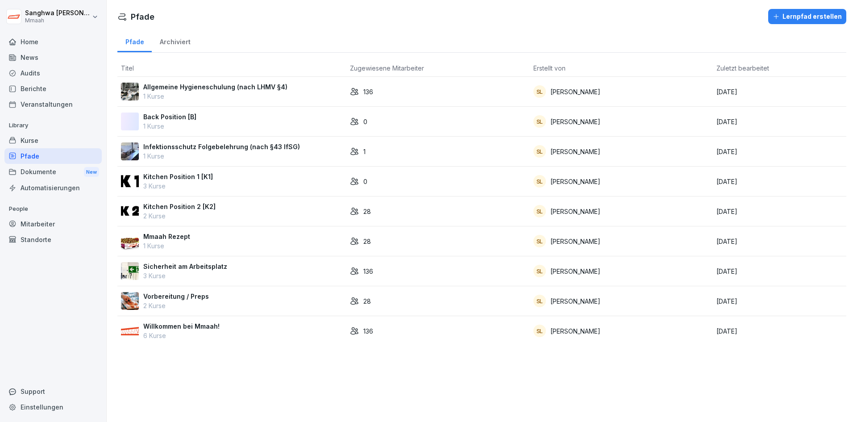 This screenshot has height=422, width=857. What do you see at coordinates (175, 41) in the screenshot?
I see `a: Archiviert` at bounding box center [175, 41].